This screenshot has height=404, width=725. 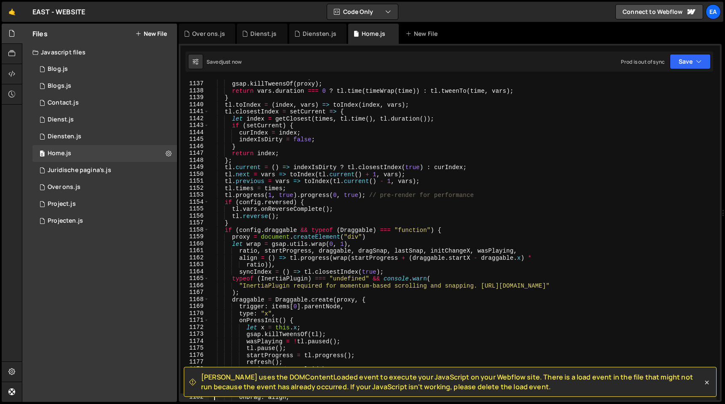 What do you see at coordinates (195, 397) in the screenshot?
I see `div: 1182` at bounding box center [195, 397].